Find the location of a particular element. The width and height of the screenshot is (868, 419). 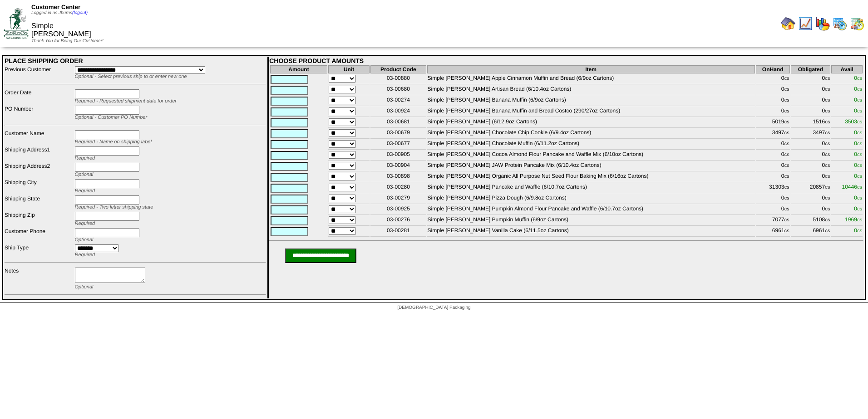

span: 3503 is located at coordinates (853, 121).